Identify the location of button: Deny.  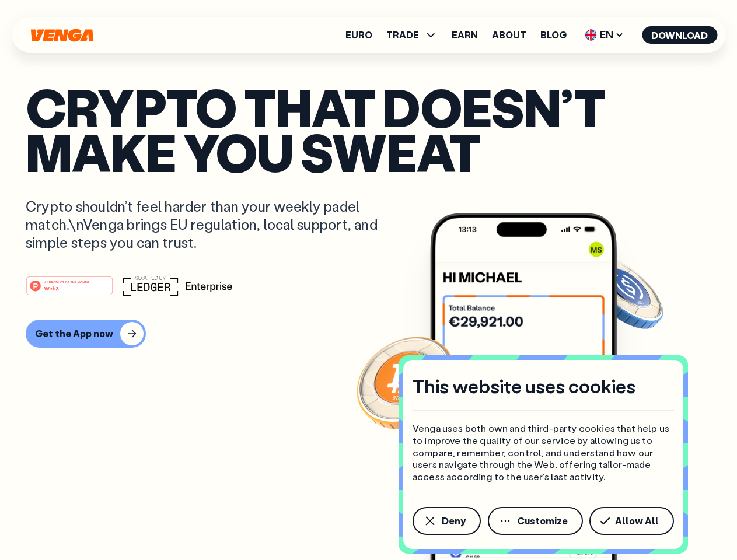
(446, 520).